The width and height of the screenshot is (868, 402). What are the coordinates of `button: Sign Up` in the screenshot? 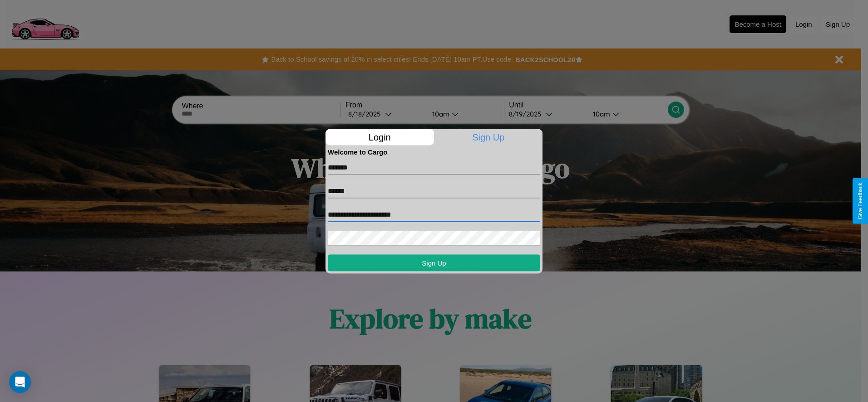 It's located at (434, 263).